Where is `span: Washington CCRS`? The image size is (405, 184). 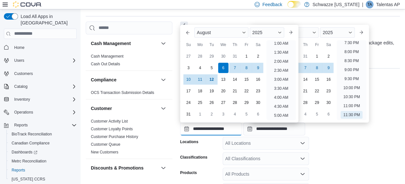 span: Washington CCRS is located at coordinates (43, 179).